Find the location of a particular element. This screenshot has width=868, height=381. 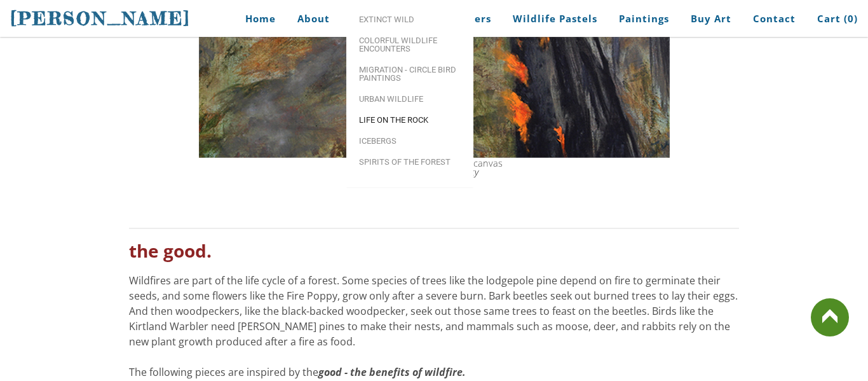

a: Spirits of the Forest is located at coordinates (410, 162).